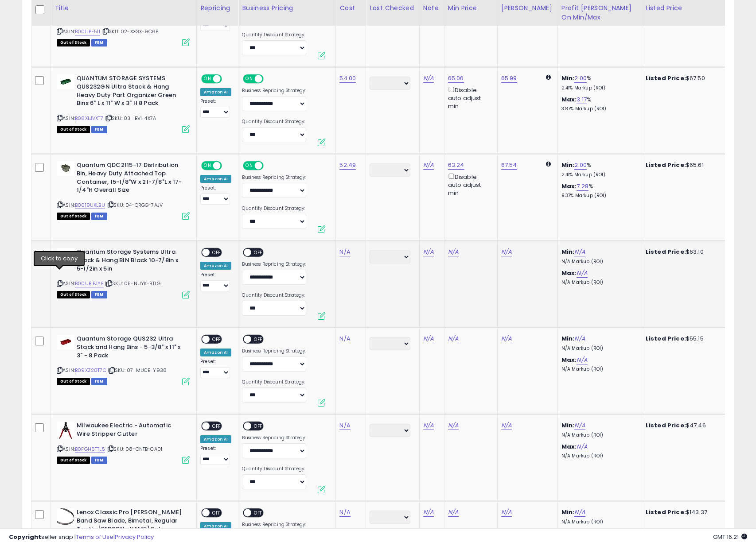  Describe the element at coordinates (89, 118) in the screenshot. I see `a: B08XLJVXT7` at that location.